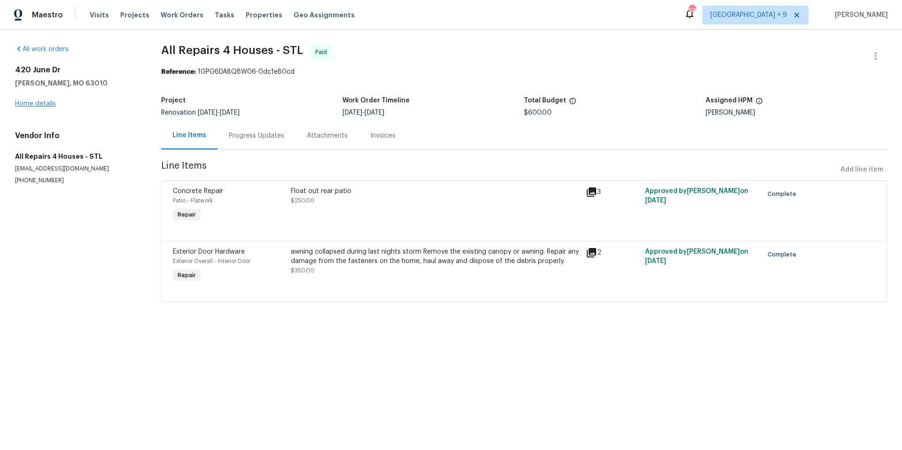 Image resolution: width=902 pixels, height=450 pixels. I want to click on span: Exterior Door Hardware, so click(209, 252).